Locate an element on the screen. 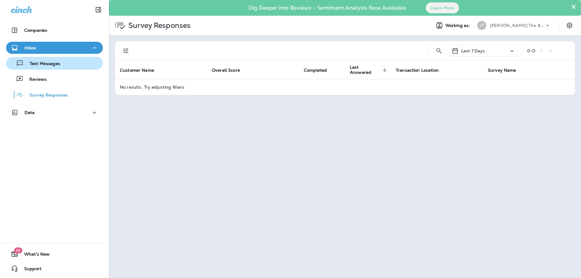 Image resolution: width=581 pixels, height=278 pixels. button: 19What's New is located at coordinates (54, 254).